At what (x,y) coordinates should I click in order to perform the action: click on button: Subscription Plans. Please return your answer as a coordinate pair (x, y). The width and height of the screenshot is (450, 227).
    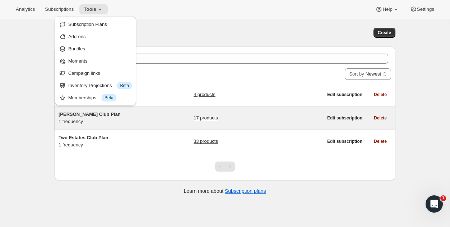
    Looking at the image, I should click on (95, 24).